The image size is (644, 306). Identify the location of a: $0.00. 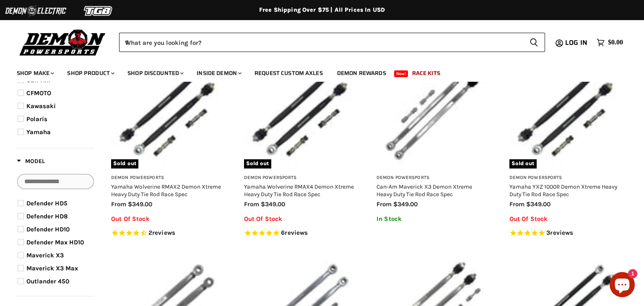
(610, 43).